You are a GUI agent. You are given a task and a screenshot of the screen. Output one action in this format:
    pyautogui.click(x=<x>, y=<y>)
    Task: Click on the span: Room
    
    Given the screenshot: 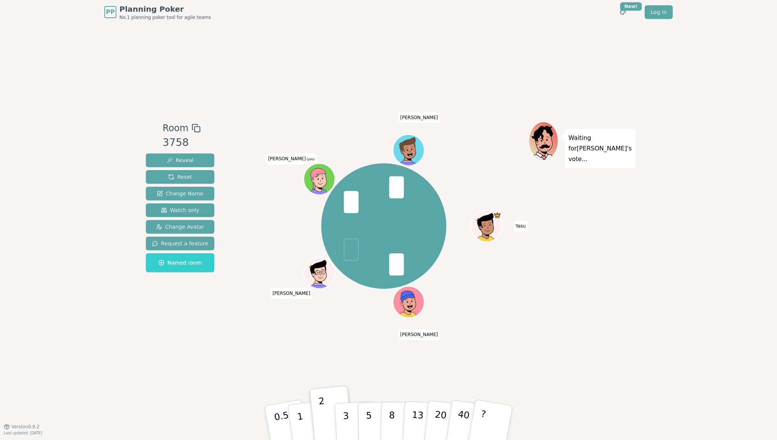 What is the action you would take?
    pyautogui.click(x=175, y=128)
    